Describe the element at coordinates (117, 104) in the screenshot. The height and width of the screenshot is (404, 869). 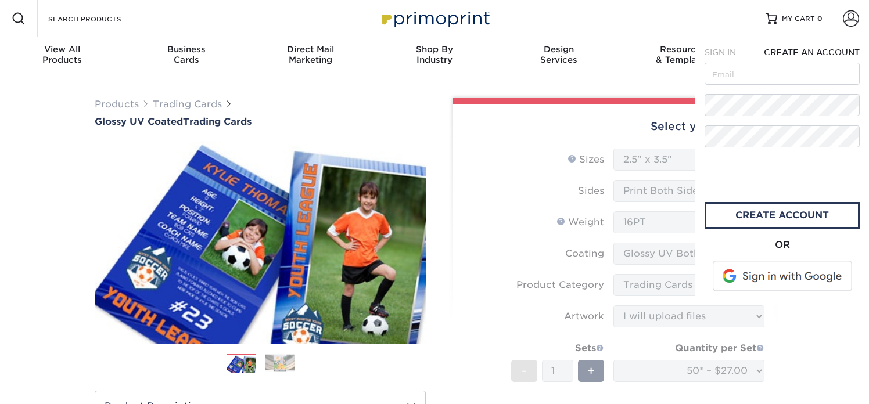
I see `a: Products` at that location.